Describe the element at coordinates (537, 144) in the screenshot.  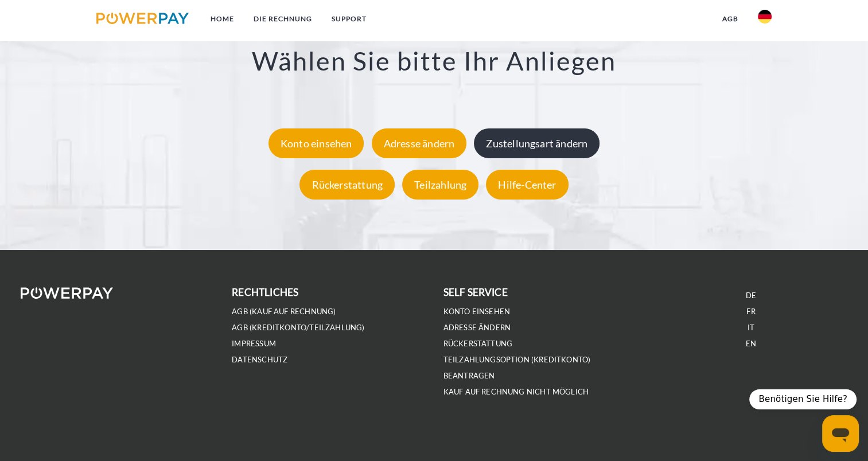
I see `div: Zustellungsart ändern` at that location.